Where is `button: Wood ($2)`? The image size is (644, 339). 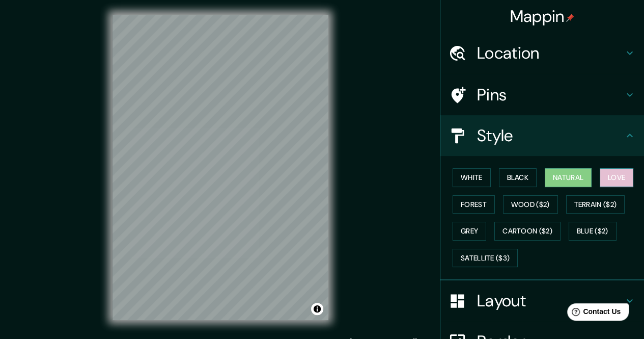 button: Wood ($2) is located at coordinates (530, 204).